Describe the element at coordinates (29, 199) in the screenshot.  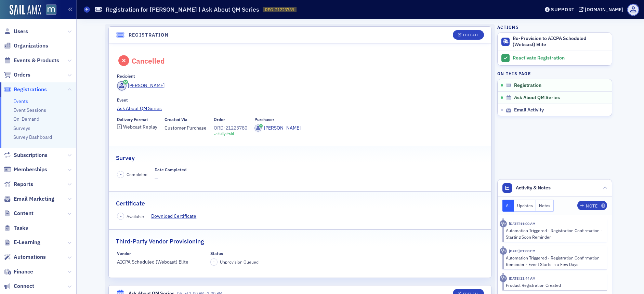
I see `a: Email Marketing` at that location.